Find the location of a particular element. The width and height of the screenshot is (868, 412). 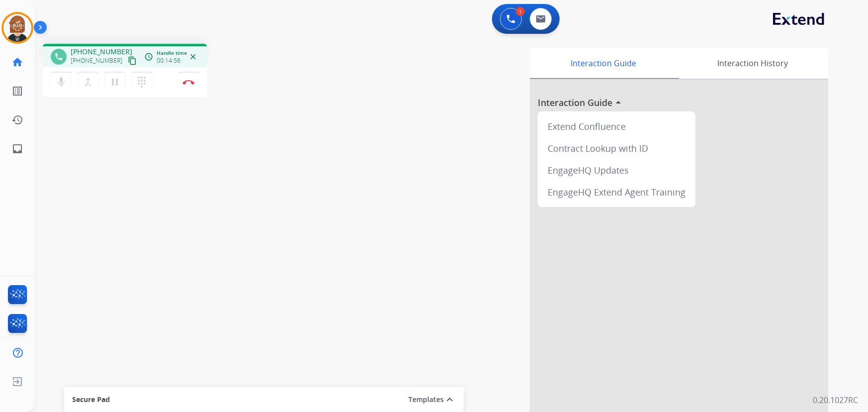

div: EngageHQ Extend Agent Training is located at coordinates (617, 192).